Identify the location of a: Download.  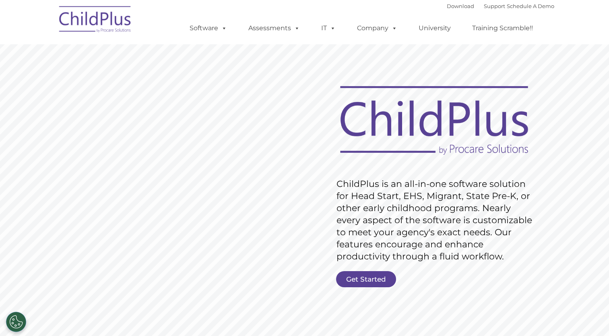
(461, 6).